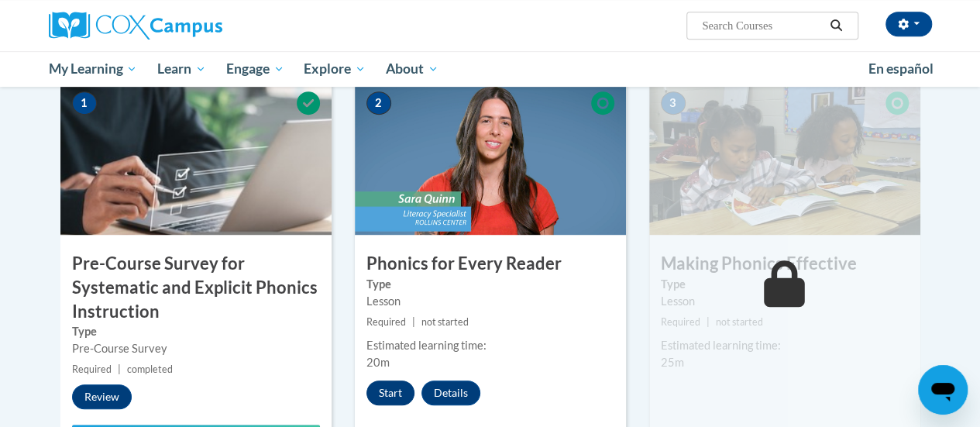  I want to click on button: Details, so click(451, 393).